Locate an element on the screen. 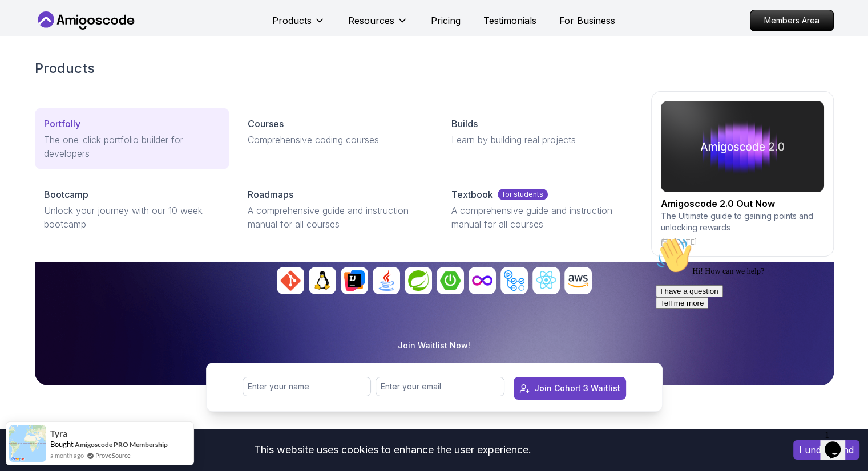 Image resolution: width=868 pixels, height=471 pixels. p: Comprehensive coding courses is located at coordinates (336, 140).